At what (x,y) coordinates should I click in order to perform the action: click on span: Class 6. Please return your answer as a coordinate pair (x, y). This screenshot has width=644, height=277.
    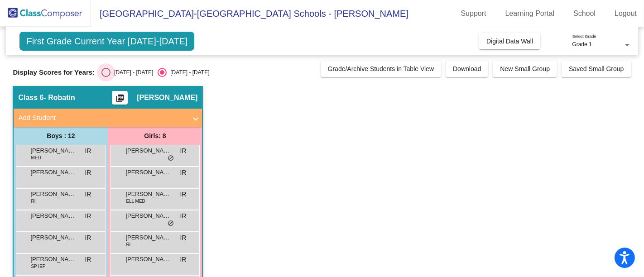
    Looking at the image, I should click on (31, 98).